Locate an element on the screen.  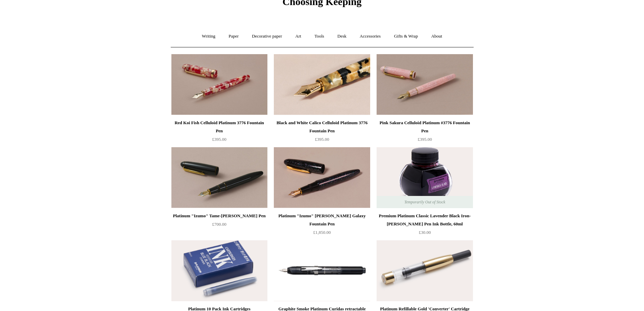
a: Gifts & Wrap is located at coordinates (405, 36).